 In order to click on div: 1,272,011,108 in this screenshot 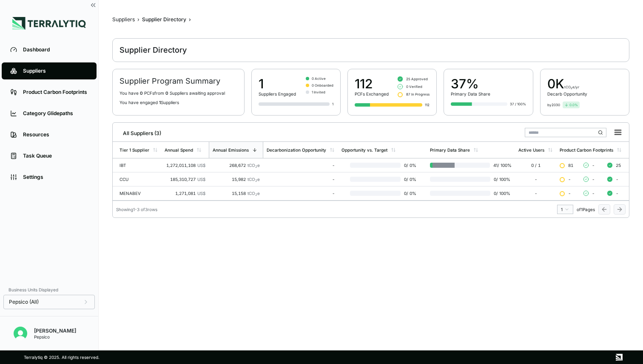, I will do `click(185, 165)`.